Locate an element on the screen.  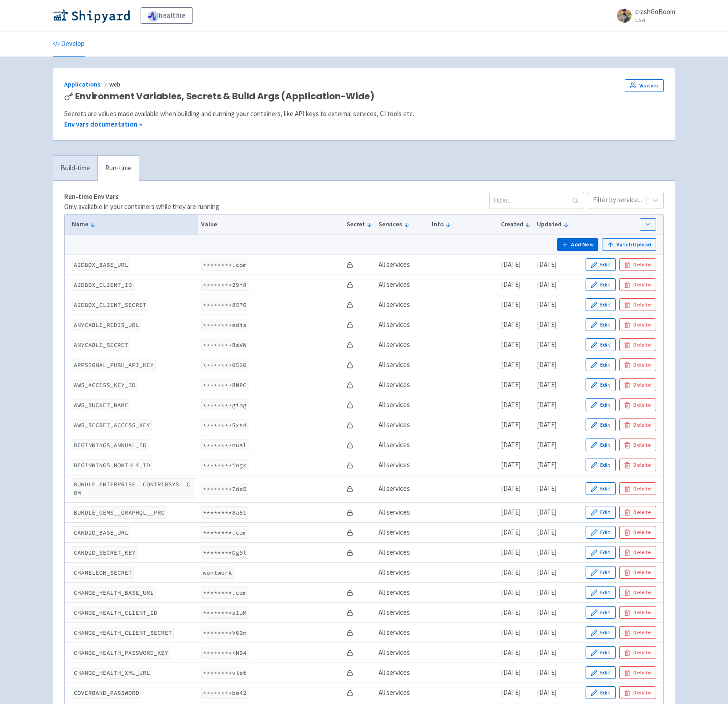
code: BEGINNINGS_ANNUAL_ID is located at coordinates (110, 445).